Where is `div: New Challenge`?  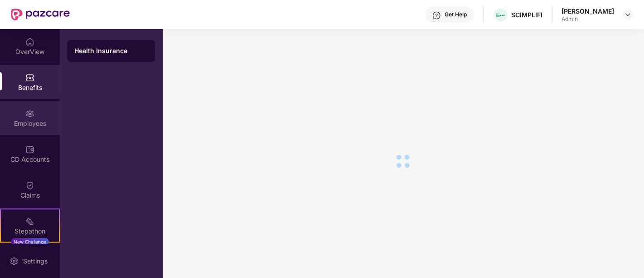
div: New Challenge is located at coordinates (30, 242).